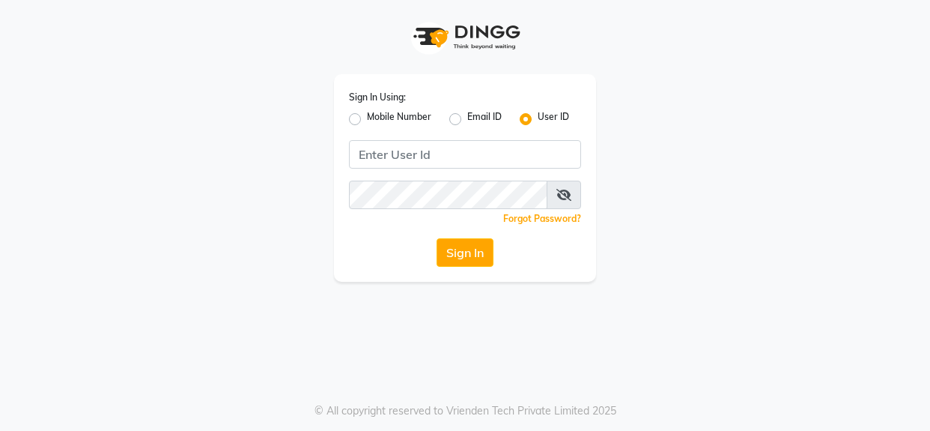 The width and height of the screenshot is (930, 431). Describe the element at coordinates (554, 119) in the screenshot. I see `label: User ID` at that location.